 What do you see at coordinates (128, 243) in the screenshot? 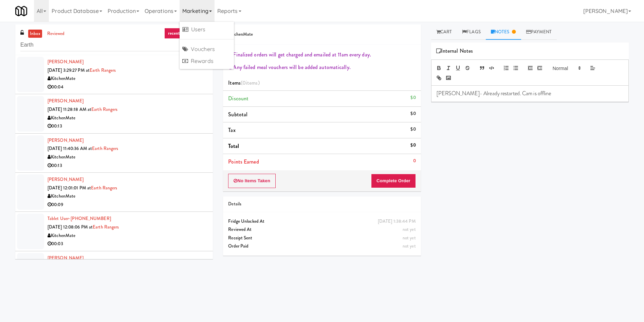
I see `div: 00:03` at bounding box center [128, 243].